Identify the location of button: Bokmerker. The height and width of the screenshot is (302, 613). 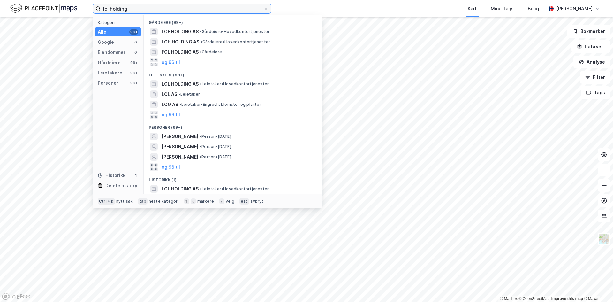
(588, 31).